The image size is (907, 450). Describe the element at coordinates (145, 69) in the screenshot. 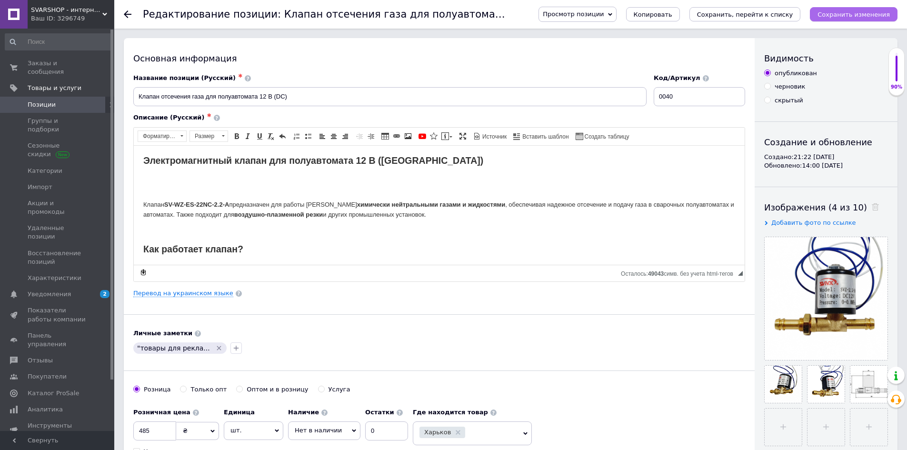

I see `strong: воздушно-плазменной резки` at that location.